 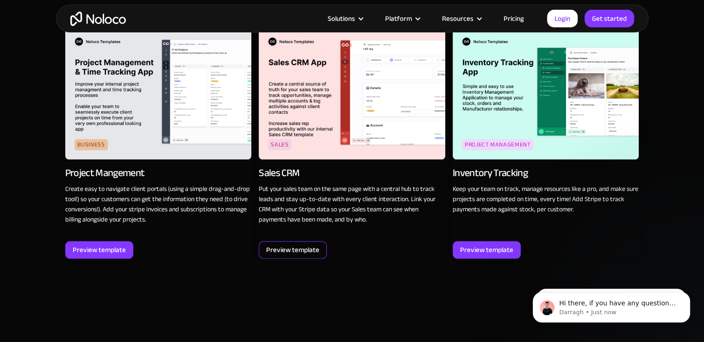 I want to click on div: Project Mangement, so click(x=105, y=173).